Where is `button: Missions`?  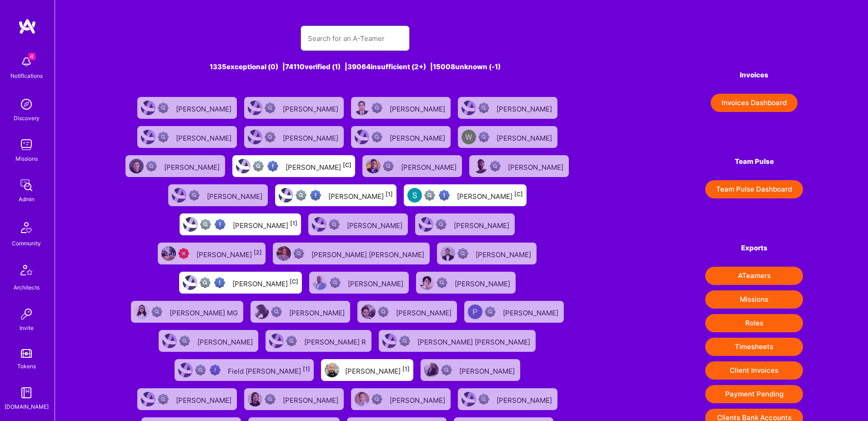 button: Missions is located at coordinates (754, 299).